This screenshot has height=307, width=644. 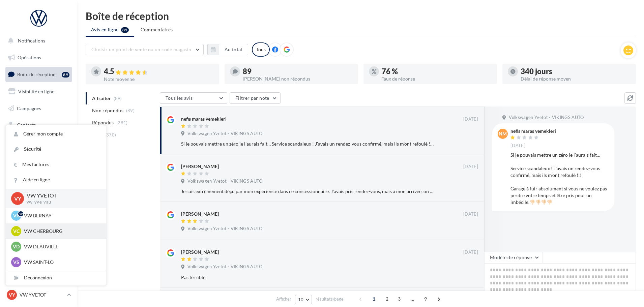 What do you see at coordinates (108, 111) in the screenshot?
I see `span: Non répondus` at bounding box center [108, 111].